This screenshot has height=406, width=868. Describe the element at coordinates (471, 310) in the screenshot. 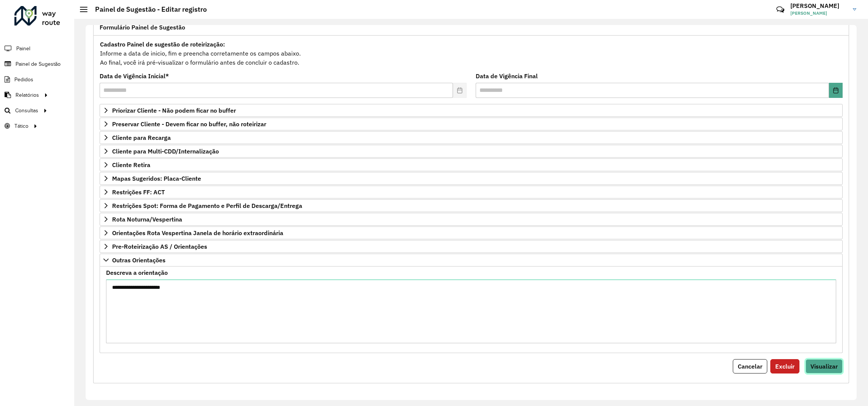

I see `div: Outras Orientações` at that location.